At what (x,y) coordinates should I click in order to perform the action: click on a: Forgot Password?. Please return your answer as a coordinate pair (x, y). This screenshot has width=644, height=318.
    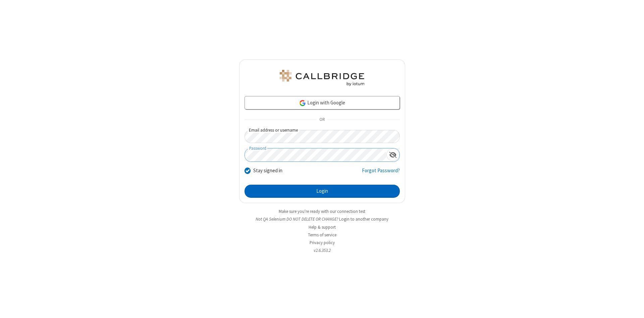
    Looking at the image, I should click on (381, 173).